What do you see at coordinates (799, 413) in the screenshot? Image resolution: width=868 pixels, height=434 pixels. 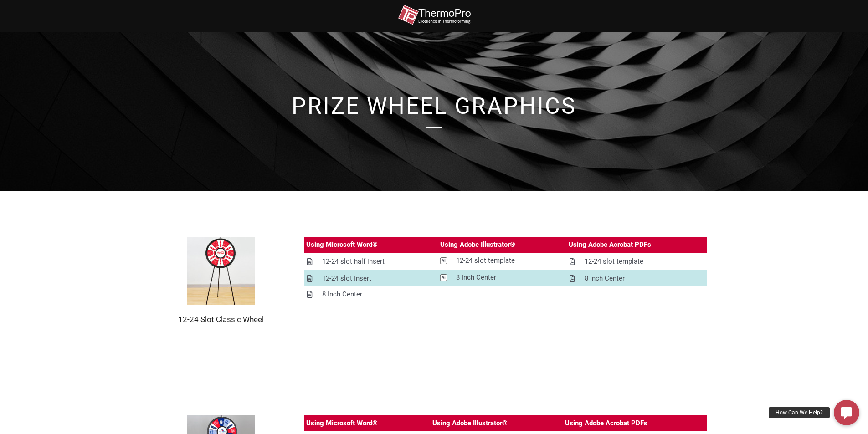 I see `div: How Can We Help?` at bounding box center [799, 413].